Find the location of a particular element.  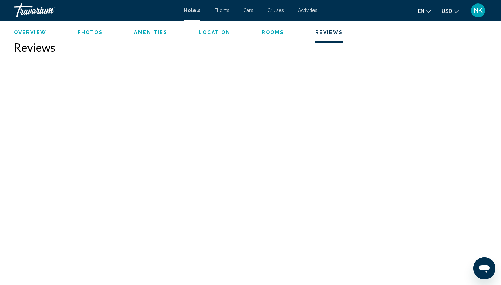

button: Change currency is located at coordinates (450, 11).